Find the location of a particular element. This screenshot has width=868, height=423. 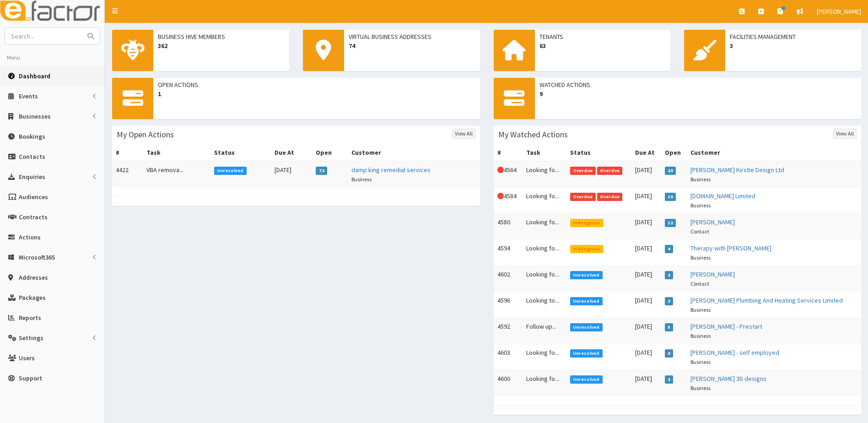

span: 63 is located at coordinates (603, 46).